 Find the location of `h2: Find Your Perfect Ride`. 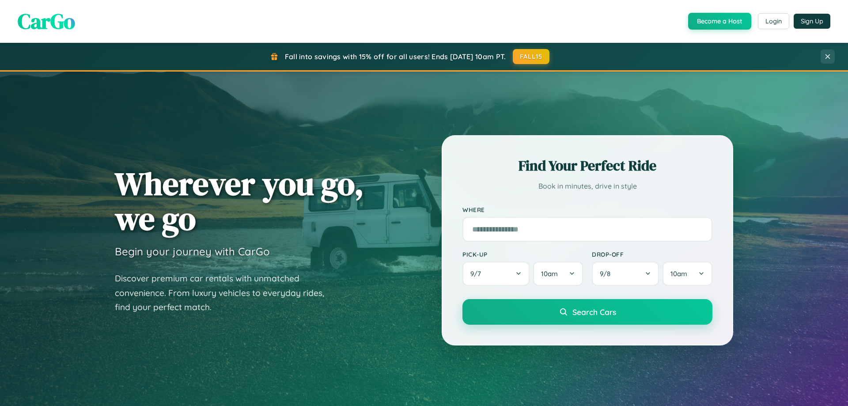

h2: Find Your Perfect Ride is located at coordinates (587, 166).